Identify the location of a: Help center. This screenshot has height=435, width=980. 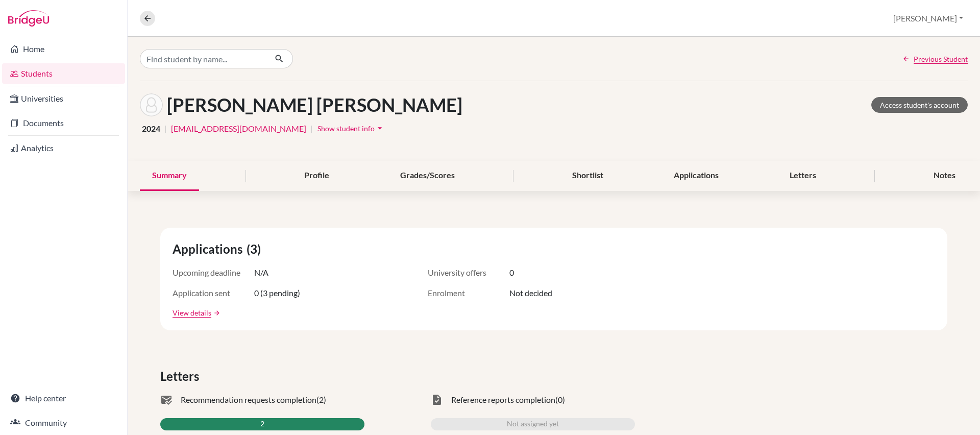
(63, 399).